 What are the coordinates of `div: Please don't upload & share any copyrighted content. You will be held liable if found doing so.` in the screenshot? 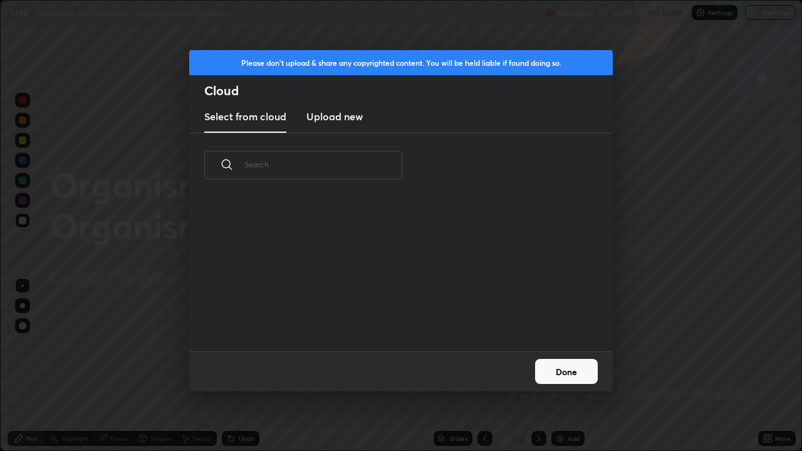 It's located at (401, 63).